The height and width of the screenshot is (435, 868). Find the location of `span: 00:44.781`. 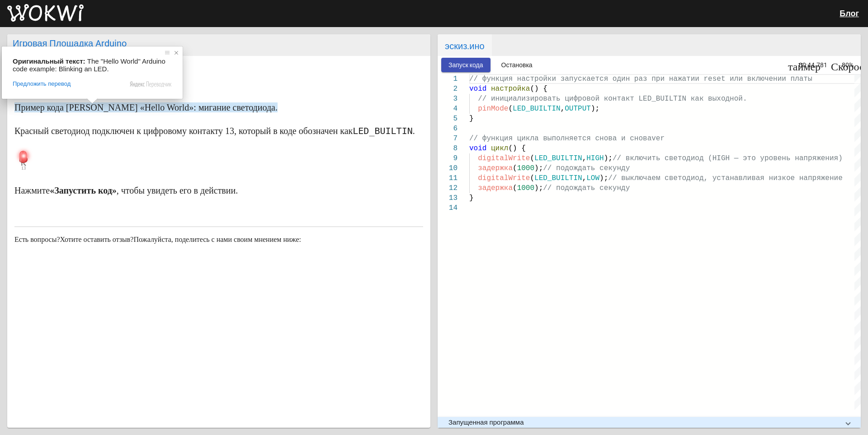

span: 00:44.781 is located at coordinates (813, 65).